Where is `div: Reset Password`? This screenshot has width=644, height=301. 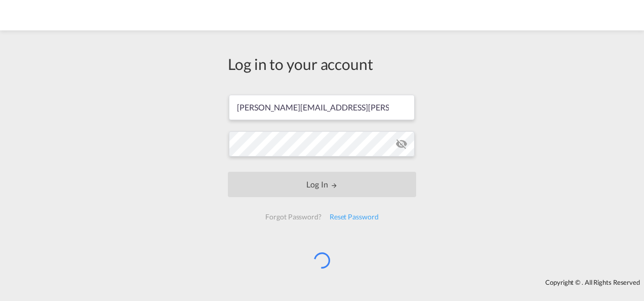
div: Reset Password is located at coordinates (354, 216).